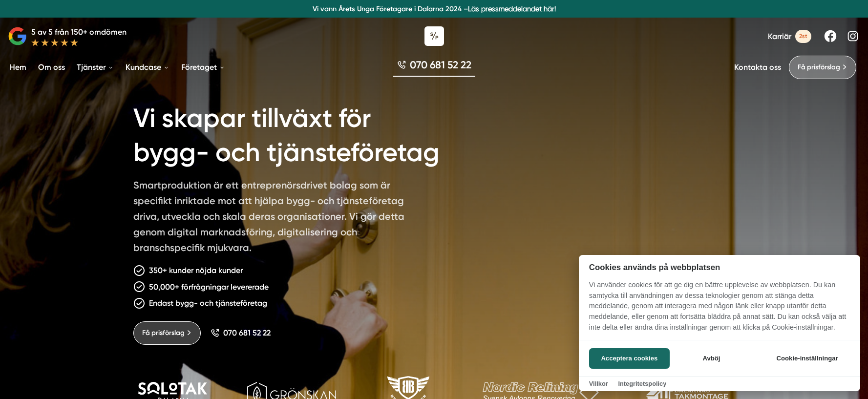 The image size is (868, 399). I want to click on h2: Cookies används på webbplatsen, so click(719, 267).